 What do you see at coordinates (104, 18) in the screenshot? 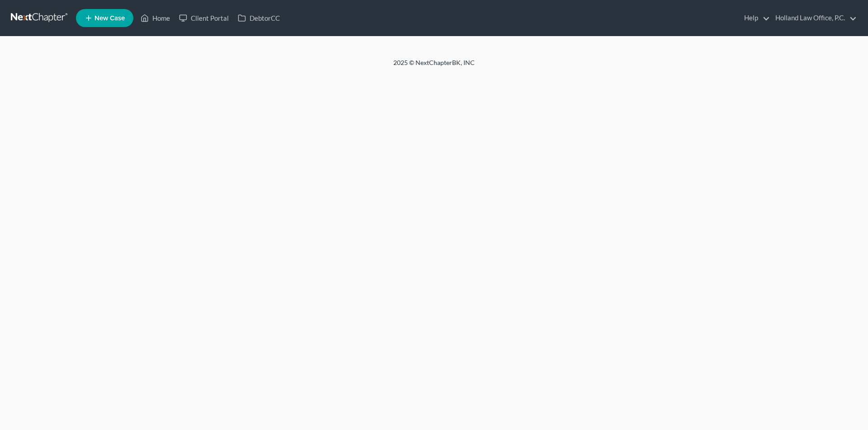
I see `new-legal-case-button: New Case` at bounding box center [104, 18].